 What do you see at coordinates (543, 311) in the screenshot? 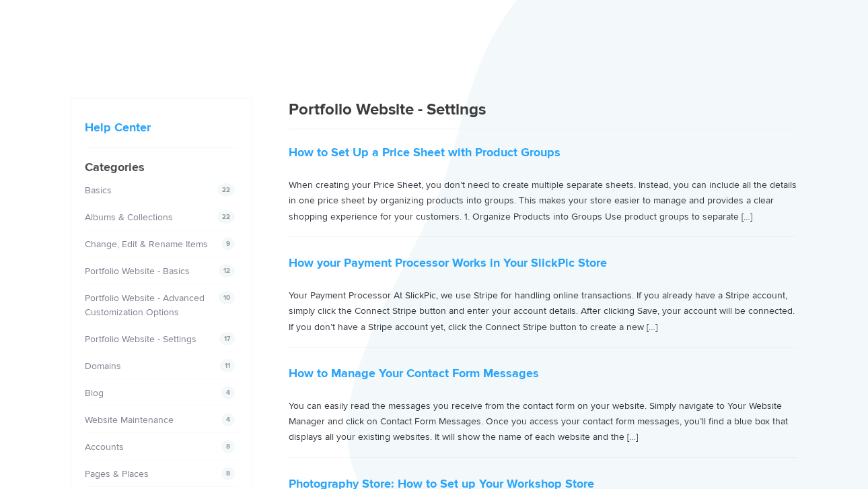
I see `p: Your Payment Processor At SlickPic, we use Stripe for handling online transactions. If you alread...` at bounding box center [543, 311].